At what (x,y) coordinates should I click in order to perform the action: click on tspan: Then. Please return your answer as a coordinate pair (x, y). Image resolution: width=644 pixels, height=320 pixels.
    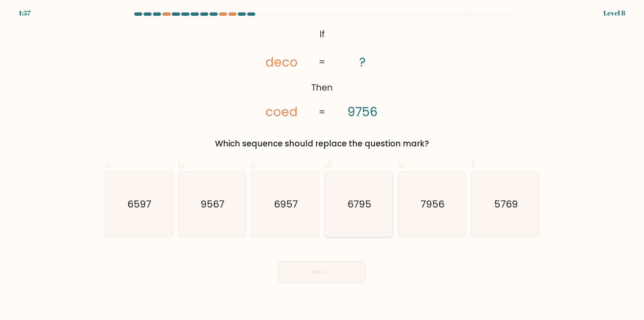
    Looking at the image, I should click on (322, 88).